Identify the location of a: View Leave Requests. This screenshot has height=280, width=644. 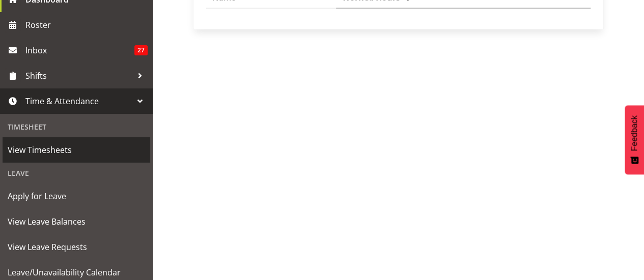
(76, 247).